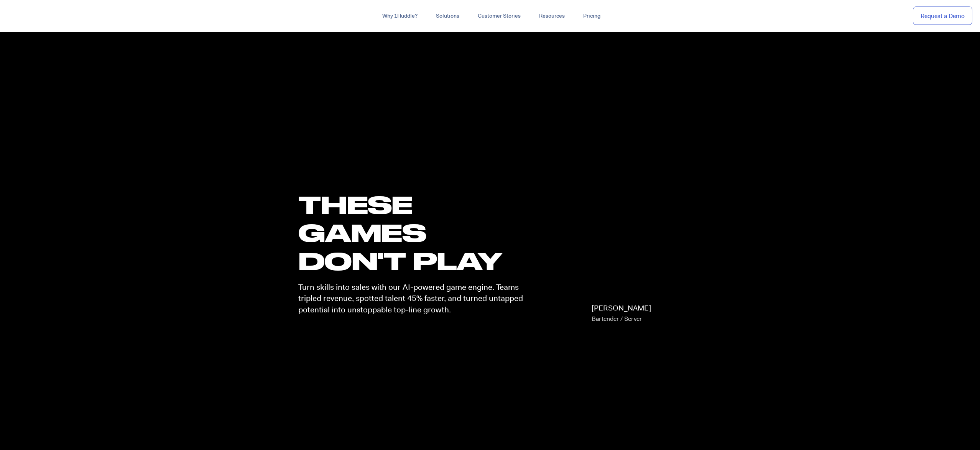  I want to click on a: Request a Demo, so click(943, 16).